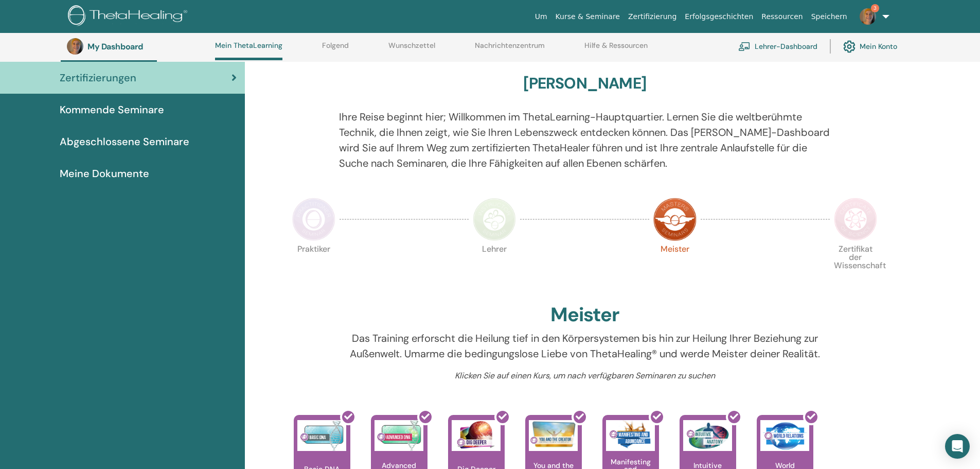 The height and width of the screenshot is (469, 980). What do you see at coordinates (398, 436) in the screenshot?
I see `img: Advanced DNA` at bounding box center [398, 436].